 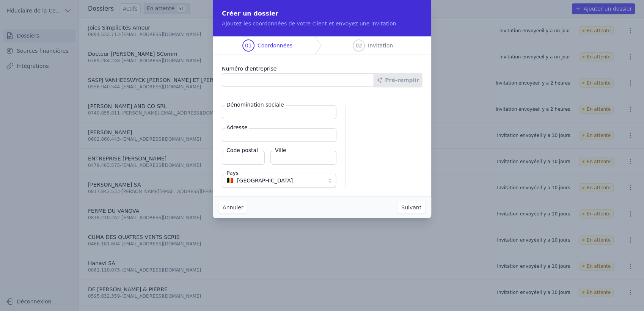 I want to click on label: Dénomination sociale, so click(x=255, y=105).